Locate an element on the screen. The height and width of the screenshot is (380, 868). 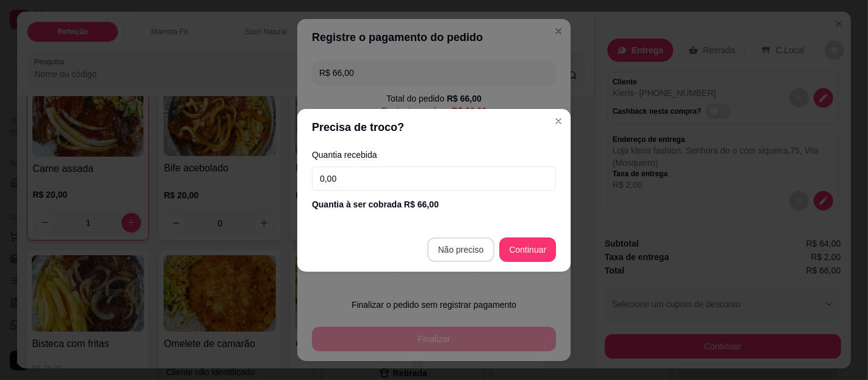
label: Quantia recebida is located at coordinates (434, 155).